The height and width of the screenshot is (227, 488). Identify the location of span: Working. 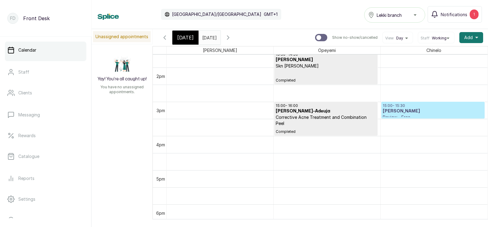
(439, 38).